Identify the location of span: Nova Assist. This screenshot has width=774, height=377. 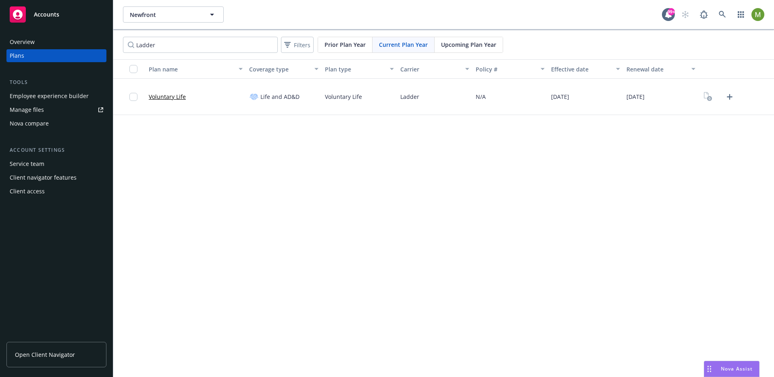
(737, 368).